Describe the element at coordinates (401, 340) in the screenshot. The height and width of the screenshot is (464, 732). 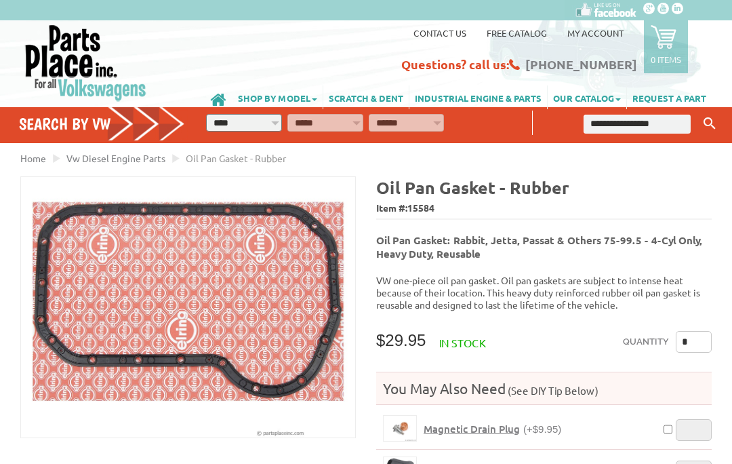
I see `span: $29.95` at that location.